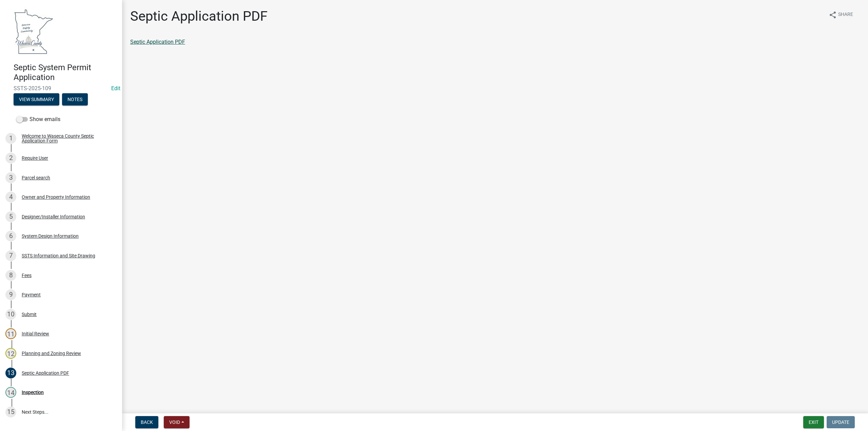 The height and width of the screenshot is (431, 868). I want to click on div: 3, so click(11, 177).